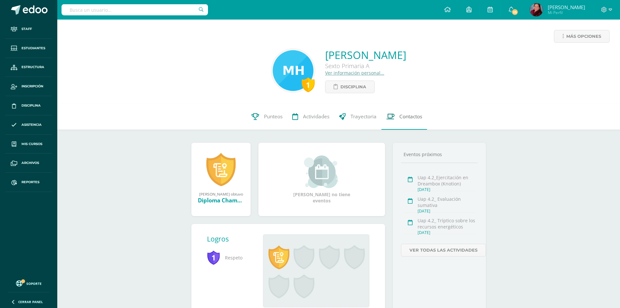 This screenshot has height=308, width=620. Describe the element at coordinates (355, 73) in the screenshot. I see `a: Ver información personal...` at that location.